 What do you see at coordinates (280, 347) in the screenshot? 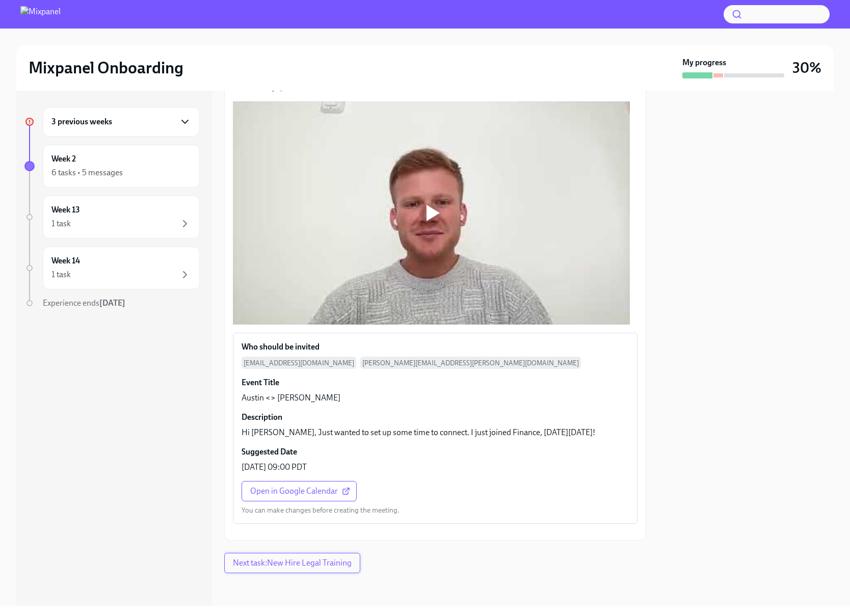
I see `h6: Who should be invited` at bounding box center [280, 347].